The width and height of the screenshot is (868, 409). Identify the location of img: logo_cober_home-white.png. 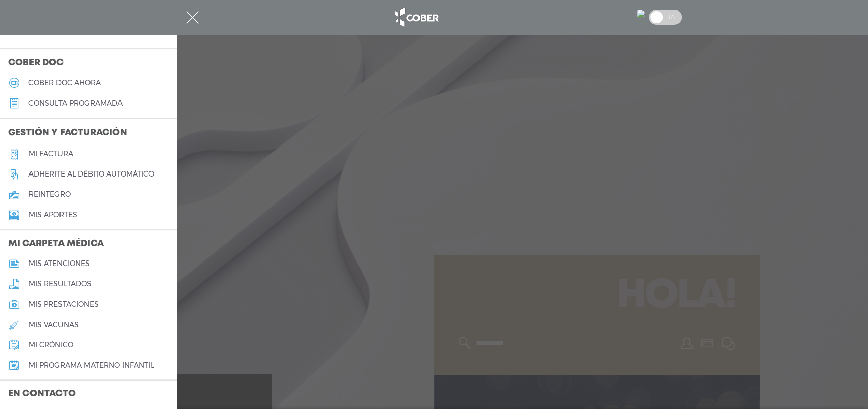
(416, 17).